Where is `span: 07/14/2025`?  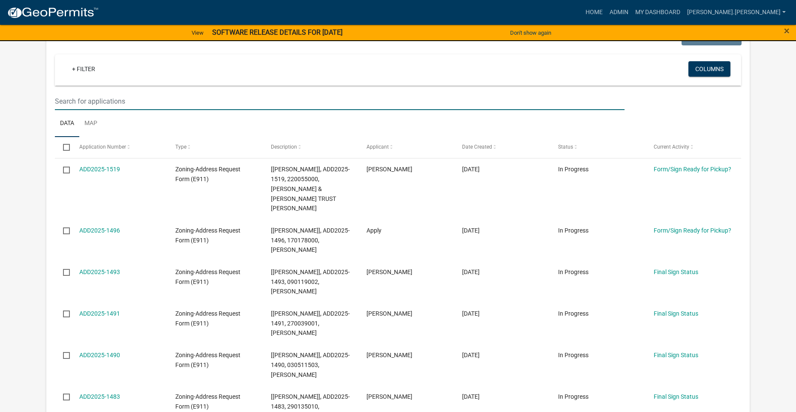
span: 07/14/2025 is located at coordinates (471, 272).